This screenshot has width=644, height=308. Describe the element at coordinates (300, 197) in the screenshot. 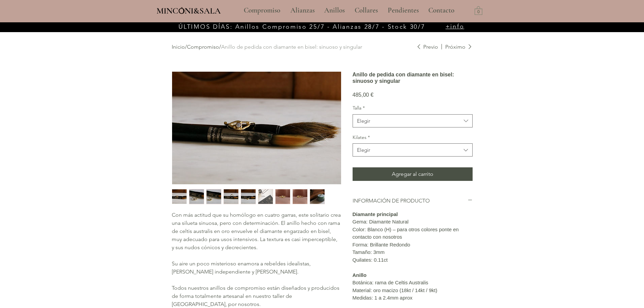

I see `div: 8 / 9` at that location.